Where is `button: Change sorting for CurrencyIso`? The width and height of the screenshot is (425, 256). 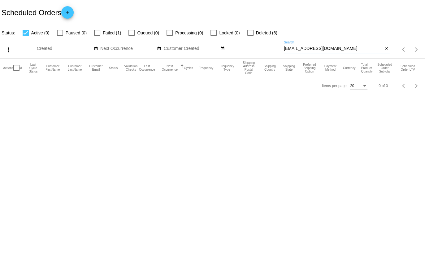
button: Change sorting for CurrencyIso is located at coordinates (349, 68).